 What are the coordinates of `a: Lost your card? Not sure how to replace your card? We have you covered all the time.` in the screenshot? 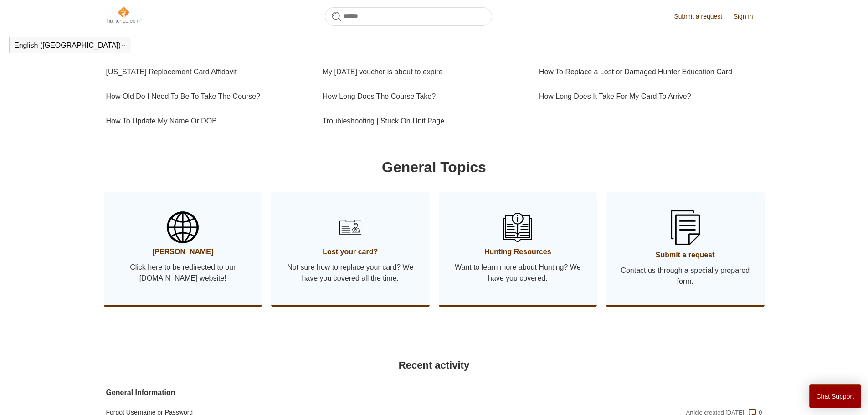 It's located at (350, 249).